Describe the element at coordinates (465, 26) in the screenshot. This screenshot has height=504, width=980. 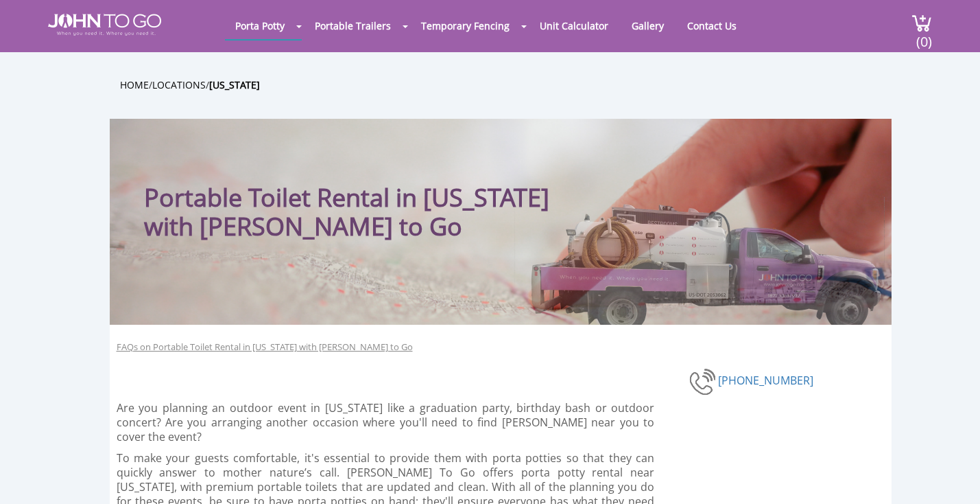
I see `a: Temporary Fencing` at that location.